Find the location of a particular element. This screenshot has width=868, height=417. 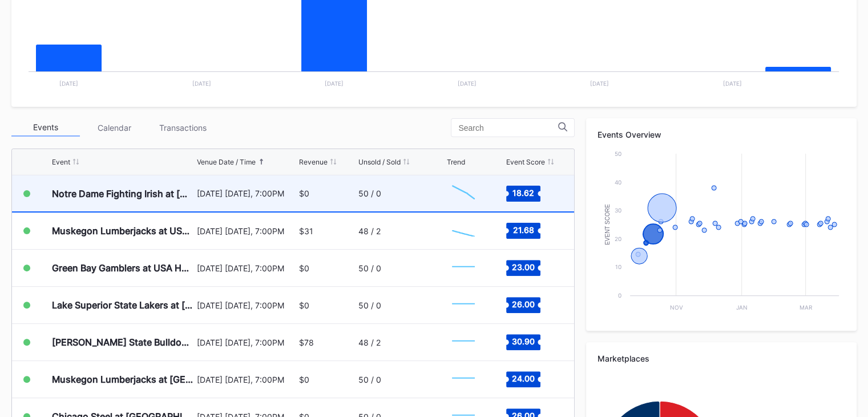

text: 30 is located at coordinates (618, 210).